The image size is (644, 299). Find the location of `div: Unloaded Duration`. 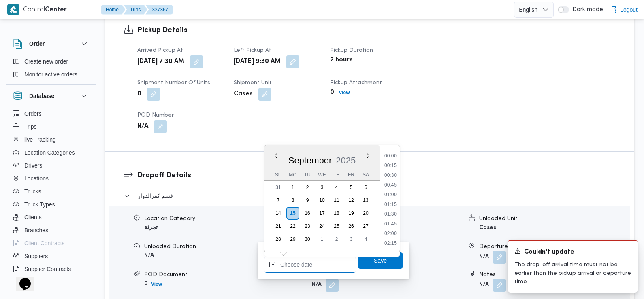

div: Unloaded Duration is located at coordinates (219, 247).